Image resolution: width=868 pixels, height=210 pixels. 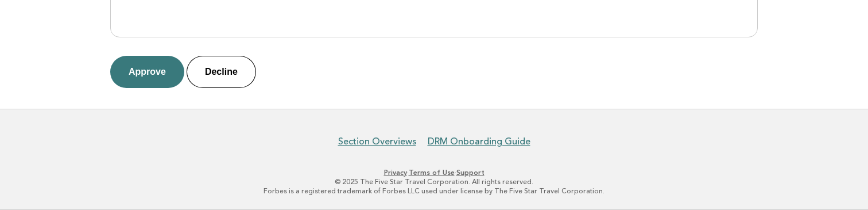 What do you see at coordinates (147, 72) in the screenshot?
I see `button: Approve` at bounding box center [147, 72].